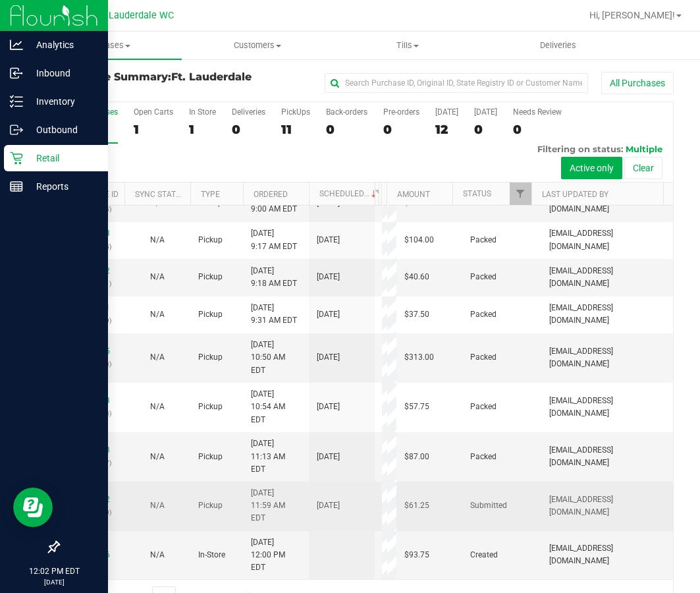  I want to click on a: Ordered, so click(271, 195).